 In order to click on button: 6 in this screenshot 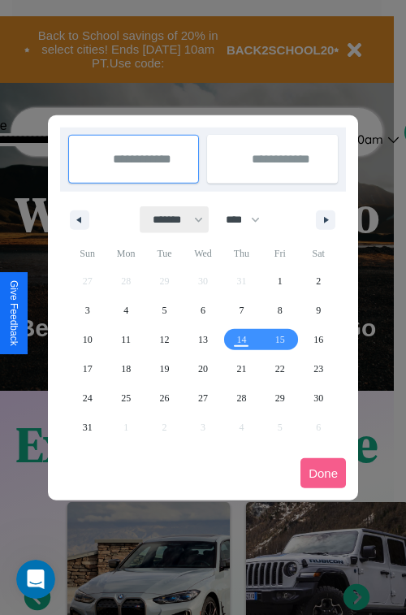, I will do `click(202, 310)`.